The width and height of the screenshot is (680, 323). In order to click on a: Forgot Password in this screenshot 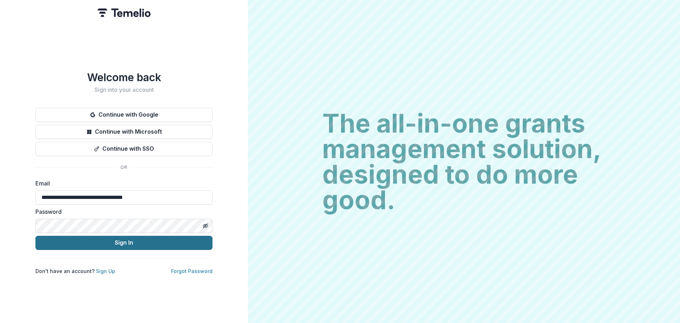, I will do `click(192, 271)`.